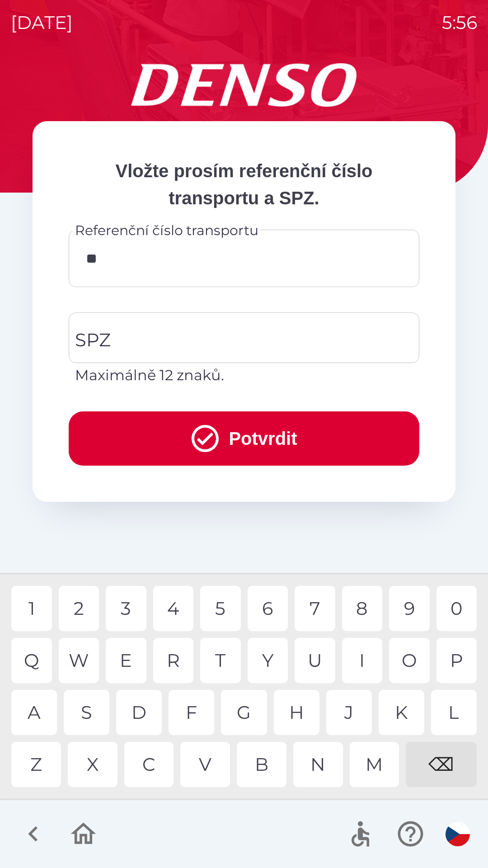 The width and height of the screenshot is (488, 868). Describe the element at coordinates (244, 438) in the screenshot. I see `button: Potvrdit` at that location.